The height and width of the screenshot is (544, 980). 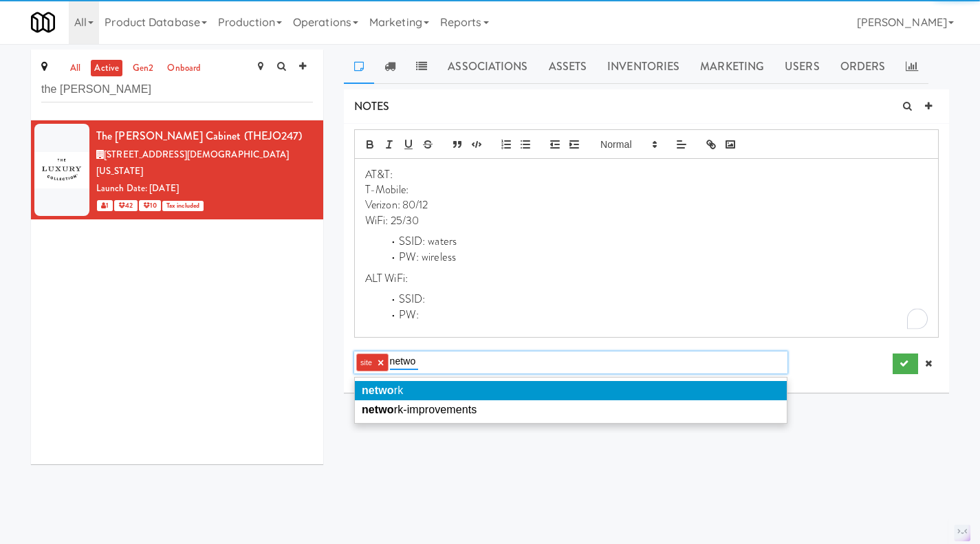 I want to click on li: network, so click(x=571, y=391).